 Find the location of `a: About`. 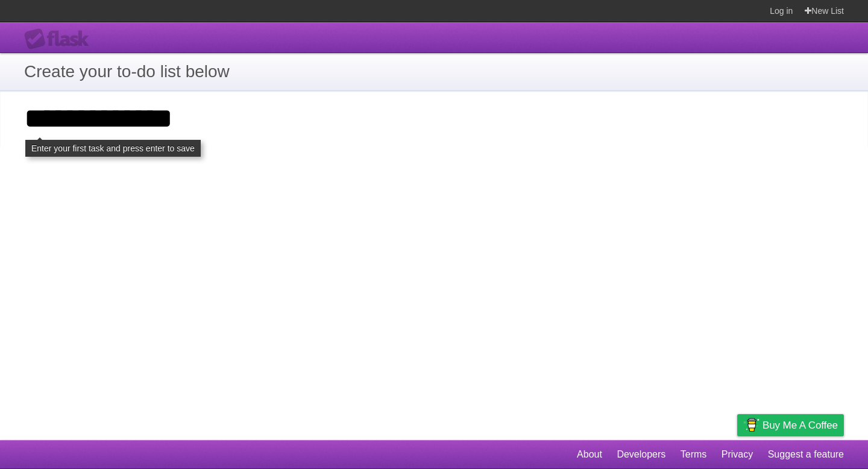

a: About is located at coordinates (590, 454).